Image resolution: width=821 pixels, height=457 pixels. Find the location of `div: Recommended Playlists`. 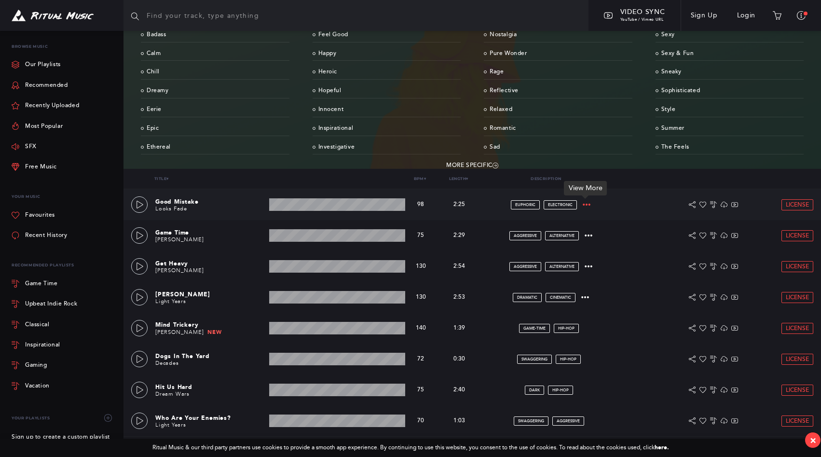

div: Recommended Playlists is located at coordinates (64, 265).